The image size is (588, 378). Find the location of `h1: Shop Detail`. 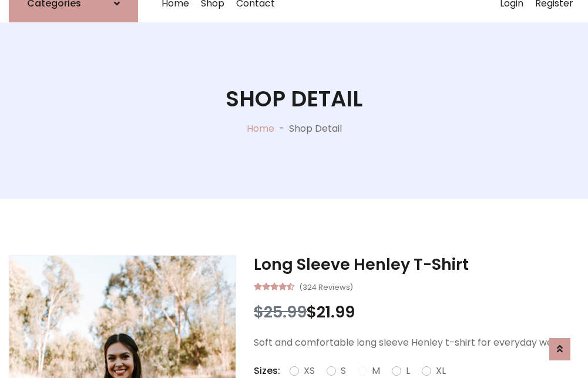

h1: Shop Detail is located at coordinates (294, 98).